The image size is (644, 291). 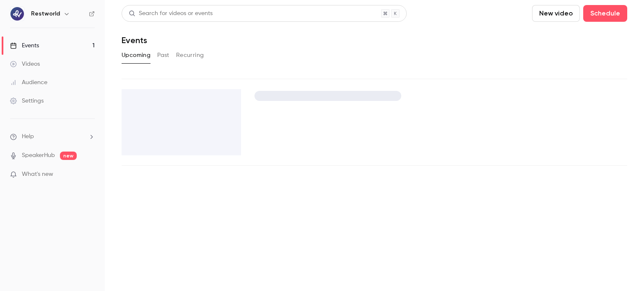 I want to click on div: Events, so click(x=24, y=46).